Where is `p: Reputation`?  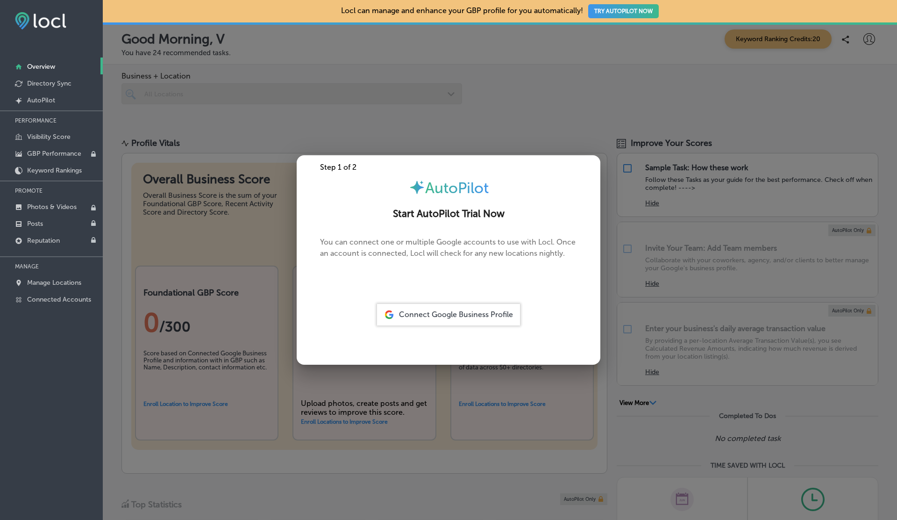
p: Reputation is located at coordinates (43, 240).